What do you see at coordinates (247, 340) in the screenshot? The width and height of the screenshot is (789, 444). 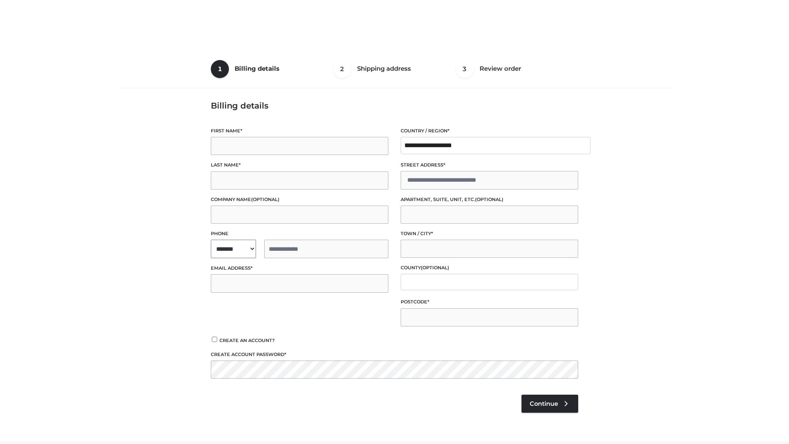 I see `span: Create an account?` at bounding box center [247, 340].